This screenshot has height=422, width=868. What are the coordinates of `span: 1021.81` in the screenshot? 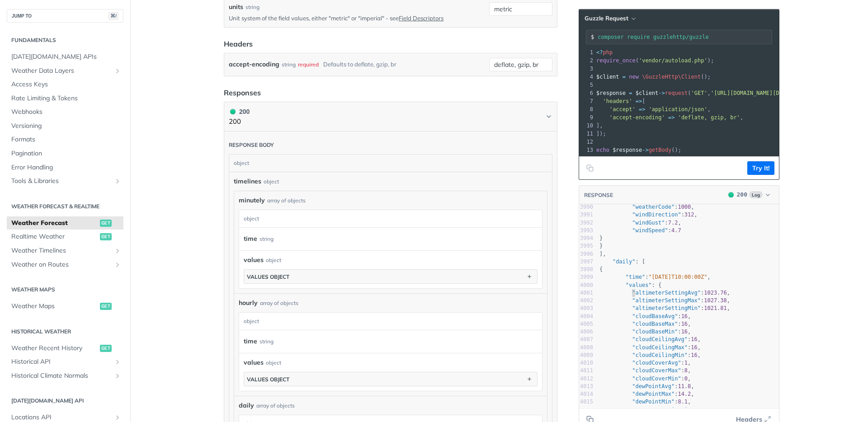 It's located at (715, 308).